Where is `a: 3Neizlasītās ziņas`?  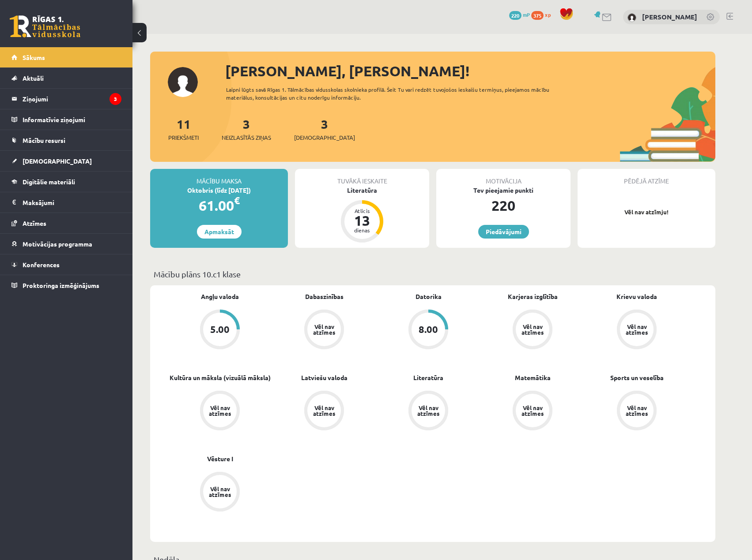 a: 3Neizlasītās ziņas is located at coordinates (246, 129).